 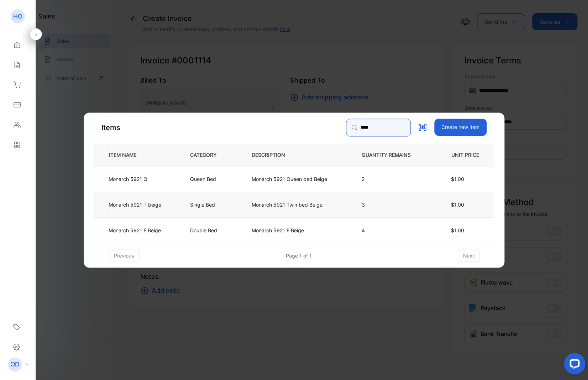 What do you see at coordinates (392, 179) in the screenshot?
I see `p: 2` at bounding box center [392, 179].